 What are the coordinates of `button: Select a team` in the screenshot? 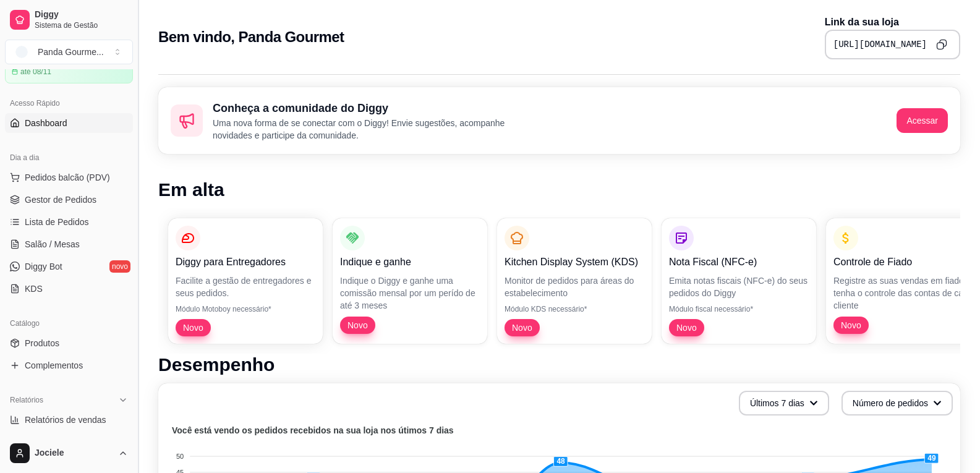 It's located at (69, 52).